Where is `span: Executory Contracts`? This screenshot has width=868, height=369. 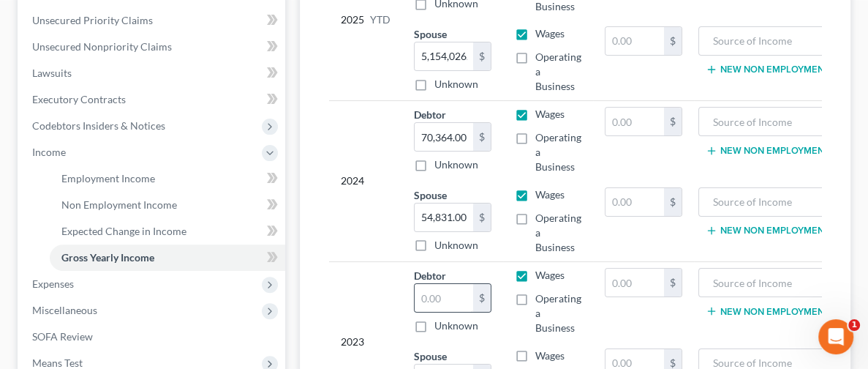
span: Executory Contracts is located at coordinates (79, 99).